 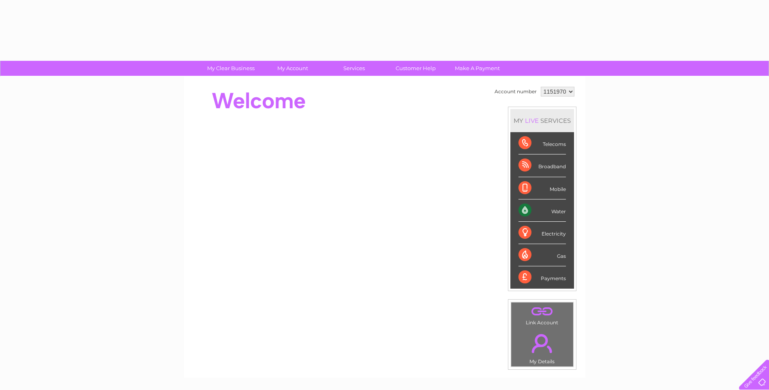 What do you see at coordinates (542, 255) in the screenshot?
I see `div: Gas` at bounding box center [542, 255].